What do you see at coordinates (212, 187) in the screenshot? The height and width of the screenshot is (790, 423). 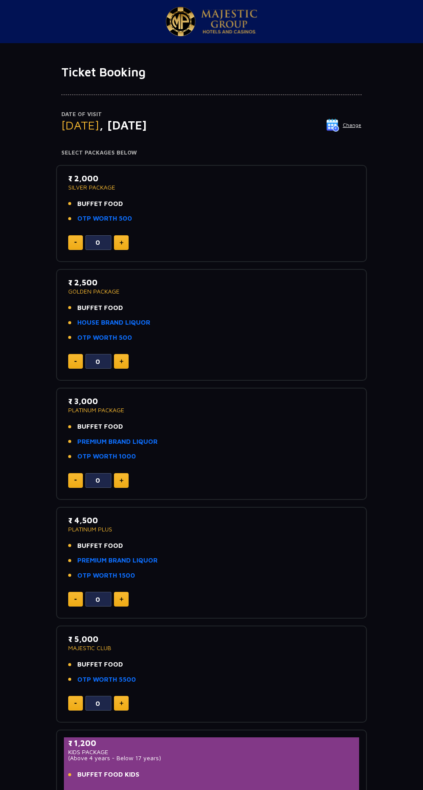 I see `p: SILVER PACKAGE` at bounding box center [212, 187].